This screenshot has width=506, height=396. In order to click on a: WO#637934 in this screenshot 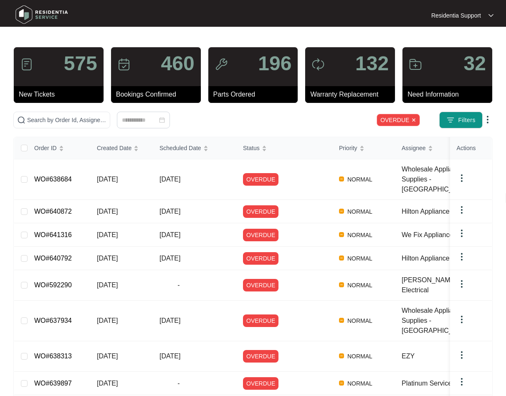, I will do `click(53, 320)`.